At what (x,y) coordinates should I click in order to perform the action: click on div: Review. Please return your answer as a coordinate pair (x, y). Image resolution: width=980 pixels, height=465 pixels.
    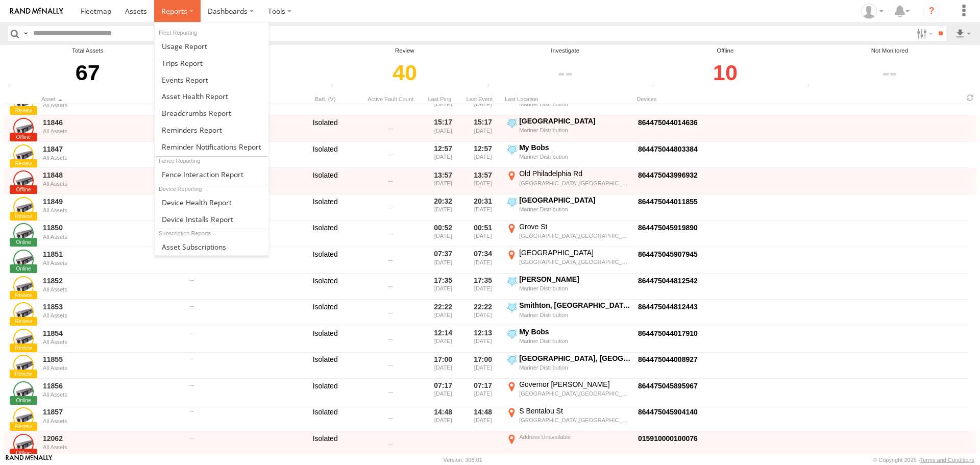
    Looking at the image, I should click on (405, 51).